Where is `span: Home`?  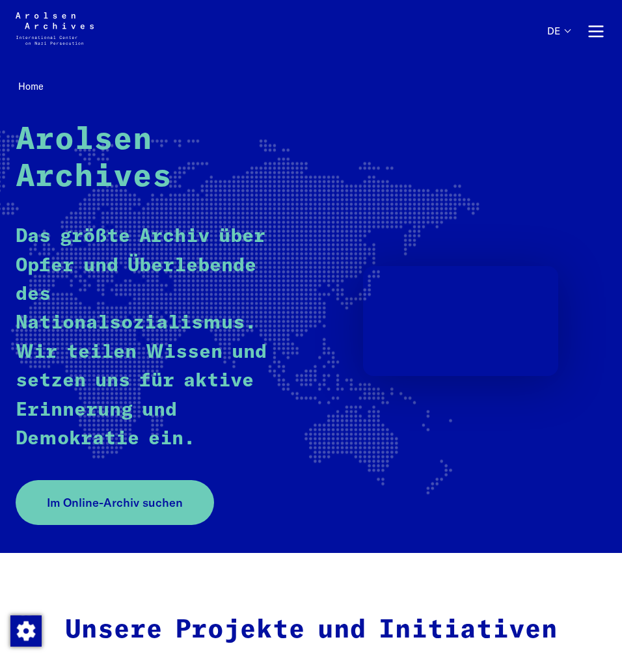
span: Home is located at coordinates (31, 86).